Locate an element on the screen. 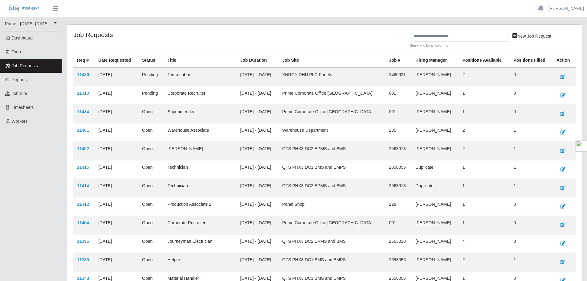 This screenshot has width=587, height=281. td: 3 is located at coordinates (531, 243).